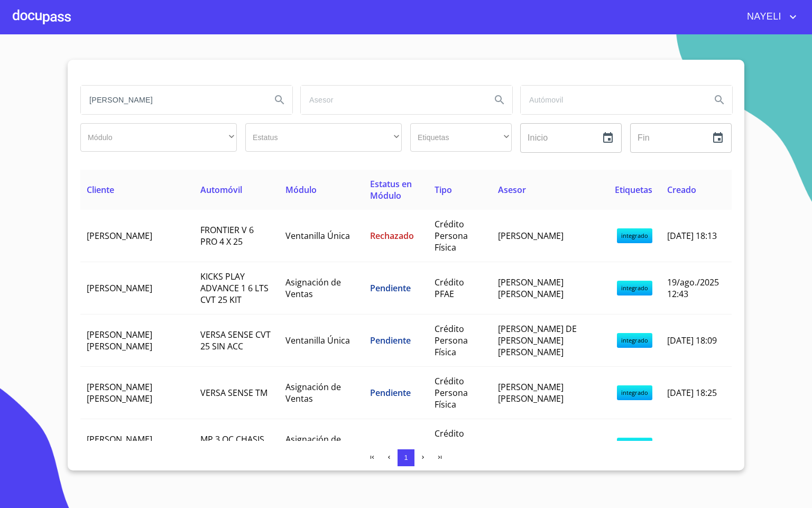 The image size is (812, 508). I want to click on span: Tipo, so click(443, 190).